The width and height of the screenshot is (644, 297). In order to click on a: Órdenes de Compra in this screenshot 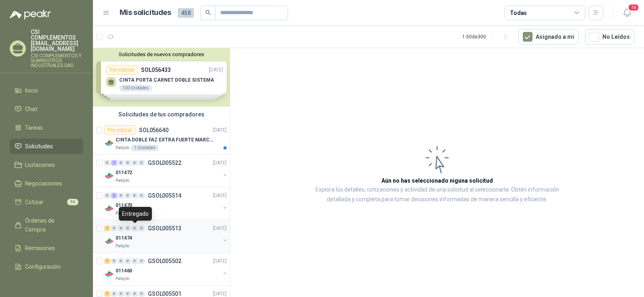, I will do `click(46, 225)`.